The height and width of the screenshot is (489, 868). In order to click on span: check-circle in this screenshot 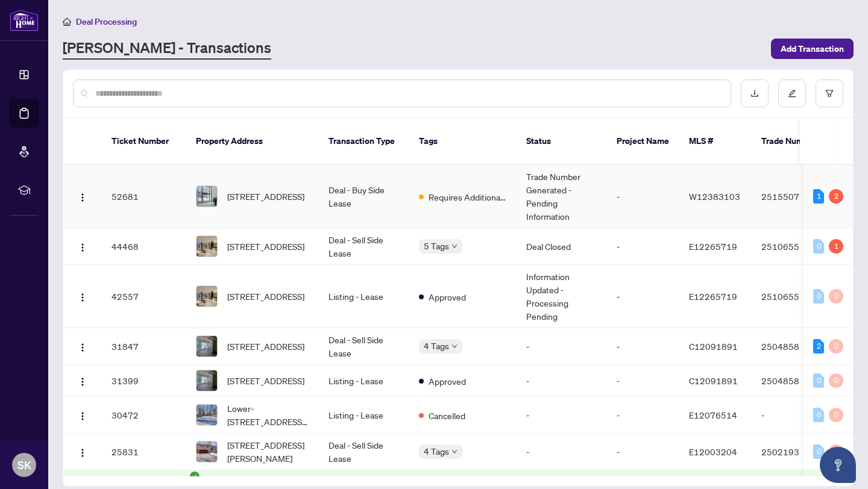, I will do `click(195, 477)`.